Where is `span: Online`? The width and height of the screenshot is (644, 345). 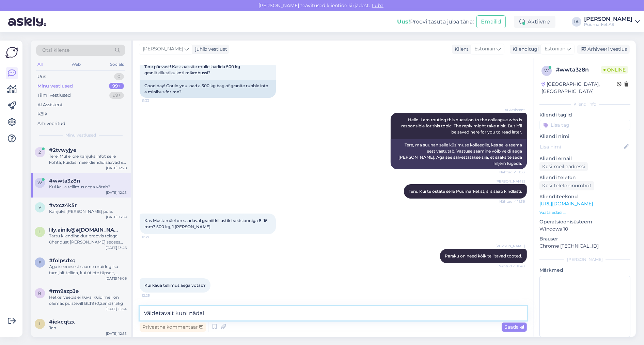
span: Online is located at coordinates (614, 70).